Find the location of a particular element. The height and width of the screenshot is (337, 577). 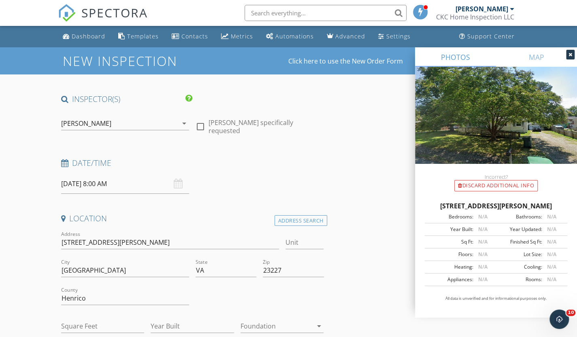

a: Settings is located at coordinates (394, 36).